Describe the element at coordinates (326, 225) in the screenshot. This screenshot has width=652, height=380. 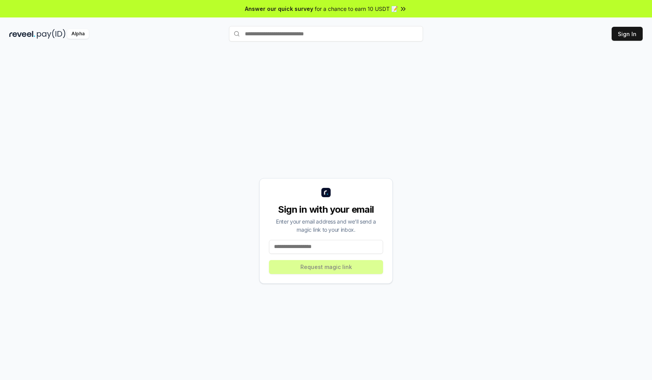
I see `div: Enter your email address and we’ll send a magic link to your inbox.` at that location.